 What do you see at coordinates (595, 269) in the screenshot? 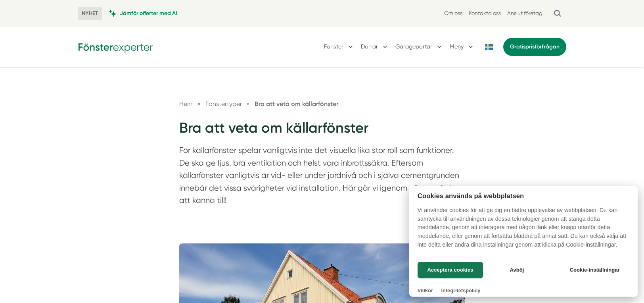
I see `button: Cookie-inställningar` at bounding box center [595, 269].